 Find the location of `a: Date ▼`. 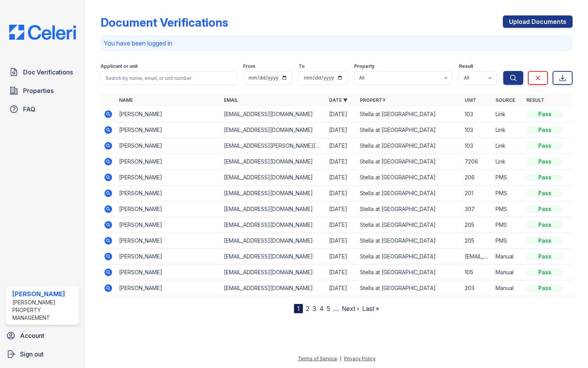

a: Date ▼ is located at coordinates (339, 100).